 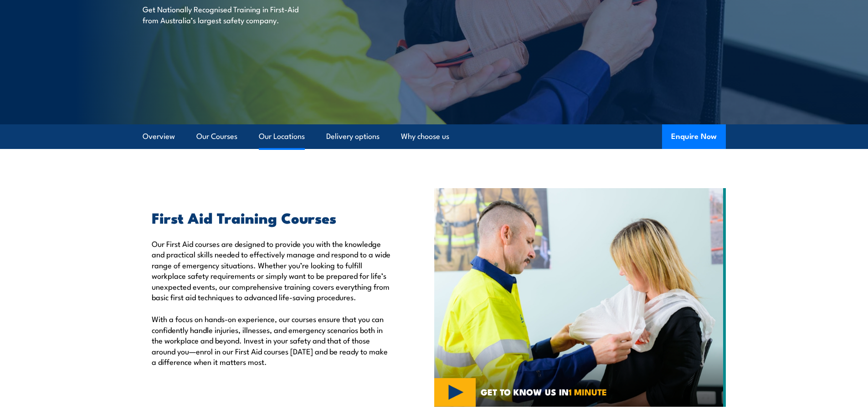 I want to click on p: Get Nationally Recognised Training in First-Aid from Australia’s largest safety company., so click(x=225, y=14).